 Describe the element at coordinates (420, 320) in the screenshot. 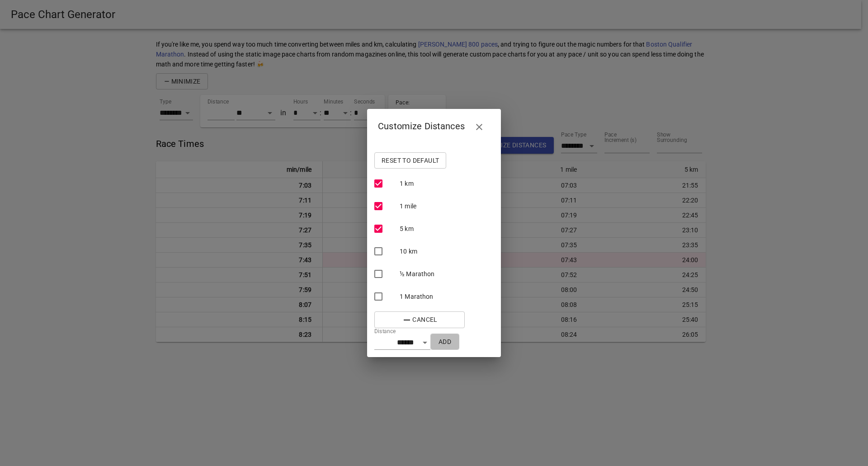

I see `button: Cancel` at that location.